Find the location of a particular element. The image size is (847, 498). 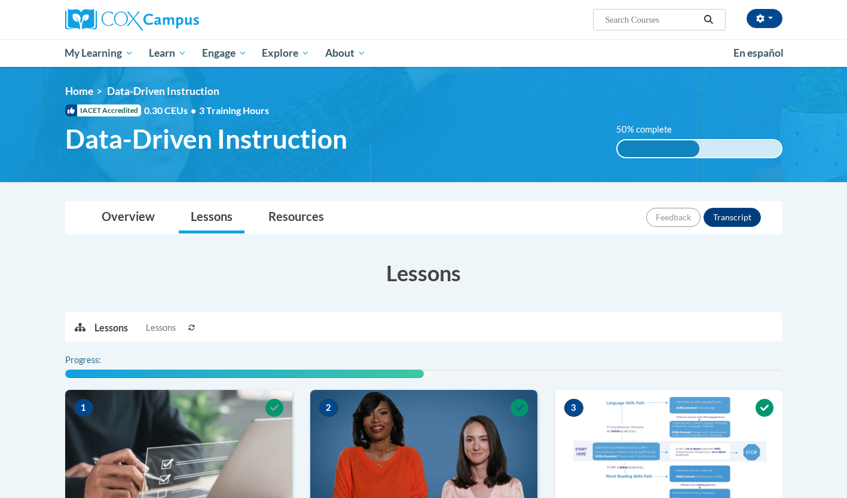

button: Transcript is located at coordinates (732, 218).